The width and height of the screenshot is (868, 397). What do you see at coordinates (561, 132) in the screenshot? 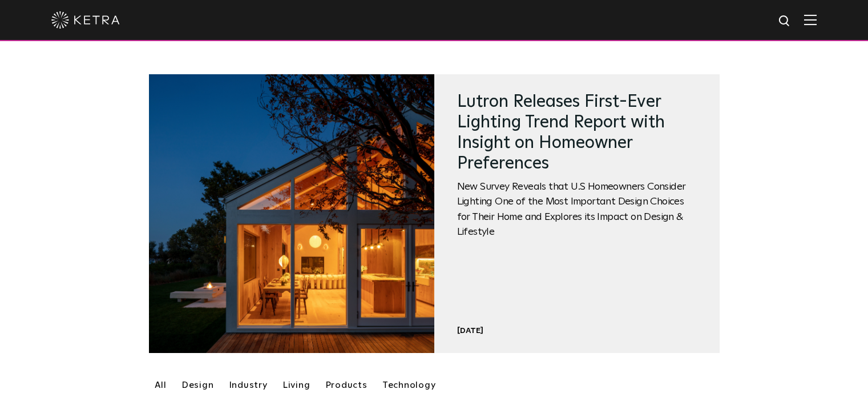
I see `a: Lutron Releases First-Ever Lighting Trend Report with Insight on Homeowner Preferences` at bounding box center [561, 132].